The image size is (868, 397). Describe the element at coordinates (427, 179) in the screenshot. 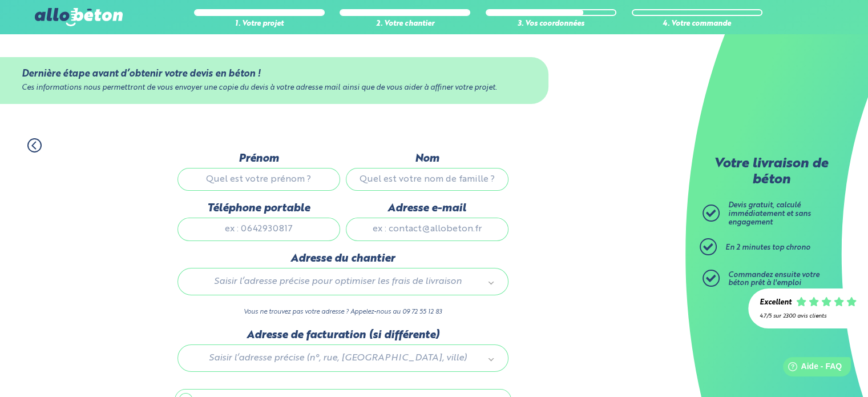

I see `input: Quel est votre nom de famille ?` at that location.